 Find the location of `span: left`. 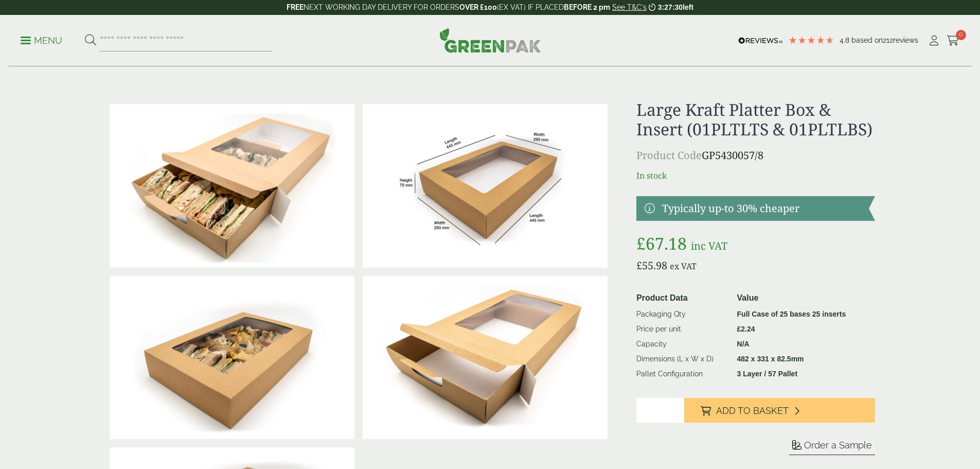

span: left is located at coordinates (688, 7).